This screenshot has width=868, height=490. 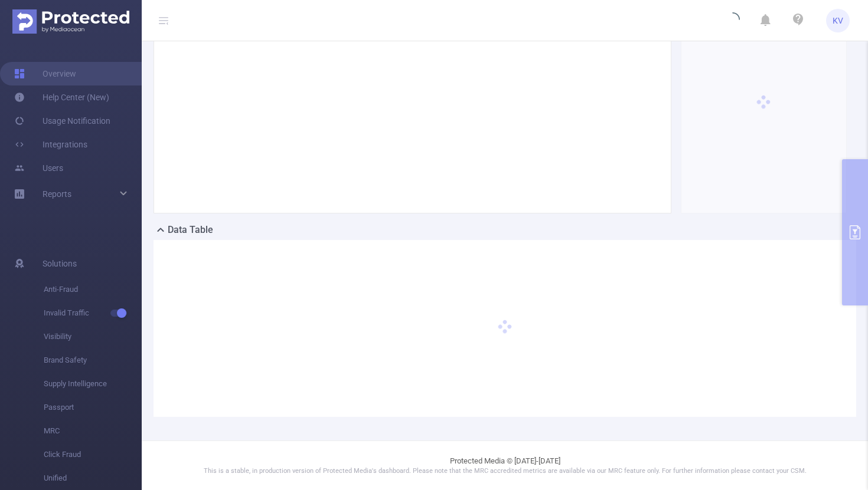 I want to click on span: Unified, so click(x=92, y=478).